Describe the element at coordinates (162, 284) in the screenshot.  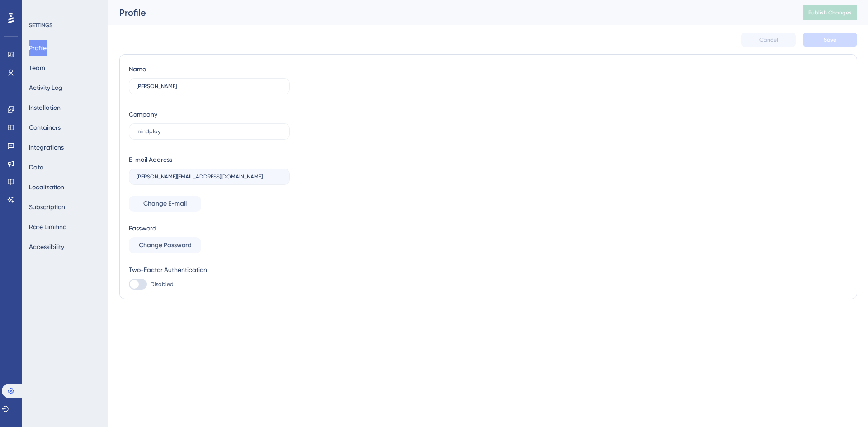
I see `span: Disabled` at that location.